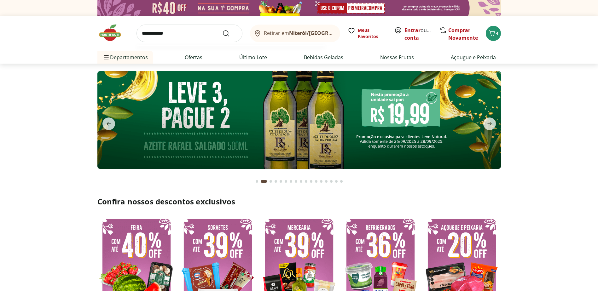 This screenshot has height=291, width=598. Describe the element at coordinates (412, 30) in the screenshot. I see `a: Entrar` at that location.